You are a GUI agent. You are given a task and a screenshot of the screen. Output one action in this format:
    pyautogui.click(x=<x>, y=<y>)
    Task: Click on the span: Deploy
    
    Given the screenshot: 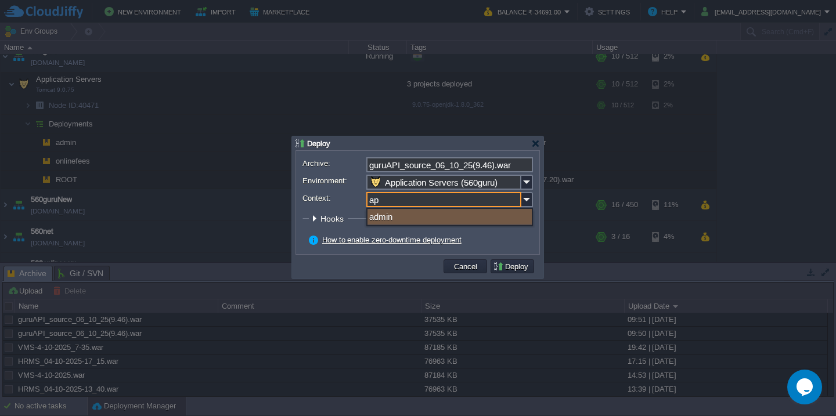 What is the action you would take?
    pyautogui.click(x=319, y=143)
    